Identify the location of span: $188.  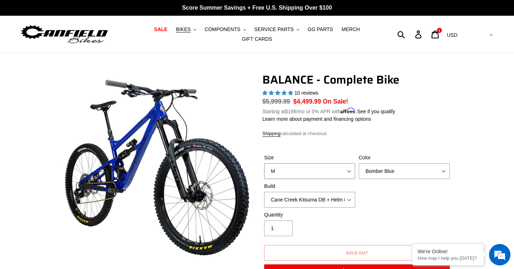
(290, 111).